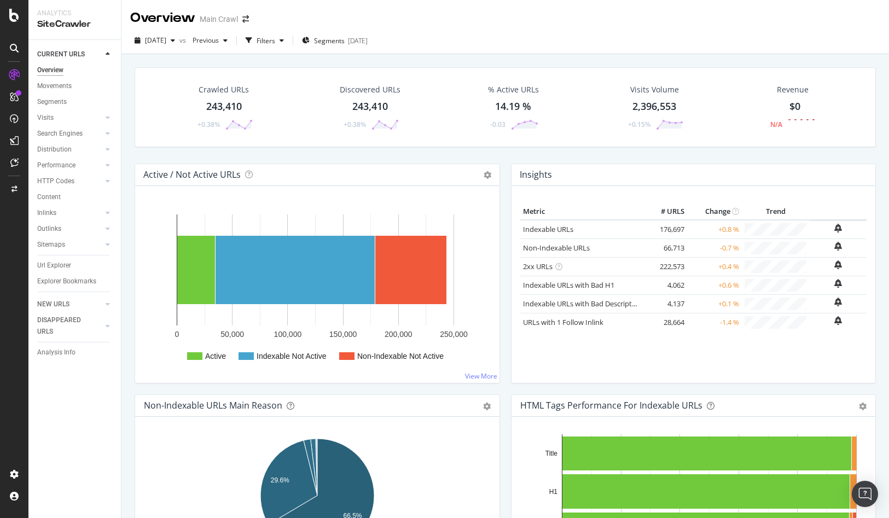 The image size is (889, 518). What do you see at coordinates (498, 124) in the screenshot?
I see `div: -0.03` at bounding box center [498, 124].